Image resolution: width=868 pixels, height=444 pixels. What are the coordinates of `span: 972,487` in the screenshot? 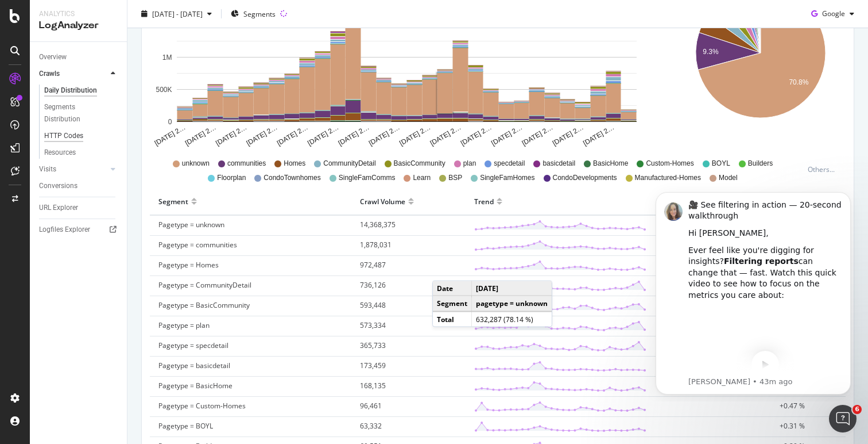 It's located at (372, 264).